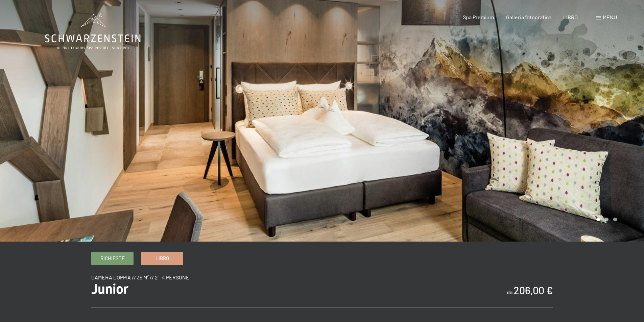  What do you see at coordinates (528, 17) in the screenshot?
I see `font: Galleria fotografica` at bounding box center [528, 17].